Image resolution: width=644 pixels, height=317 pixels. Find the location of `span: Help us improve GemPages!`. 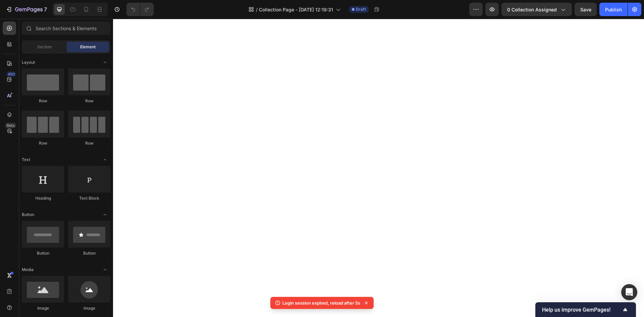

span: Help us improve GemPages! is located at coordinates (581, 309).